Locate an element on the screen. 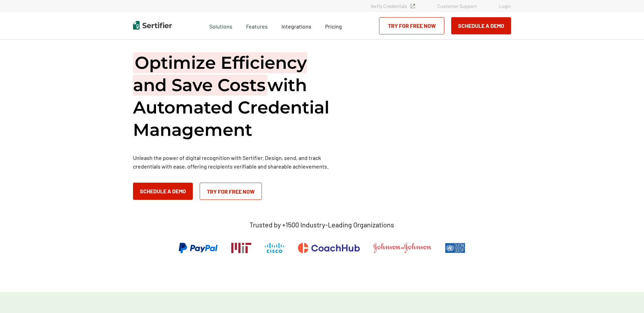 The height and width of the screenshot is (313, 644). a: Integrations is located at coordinates (296, 25).